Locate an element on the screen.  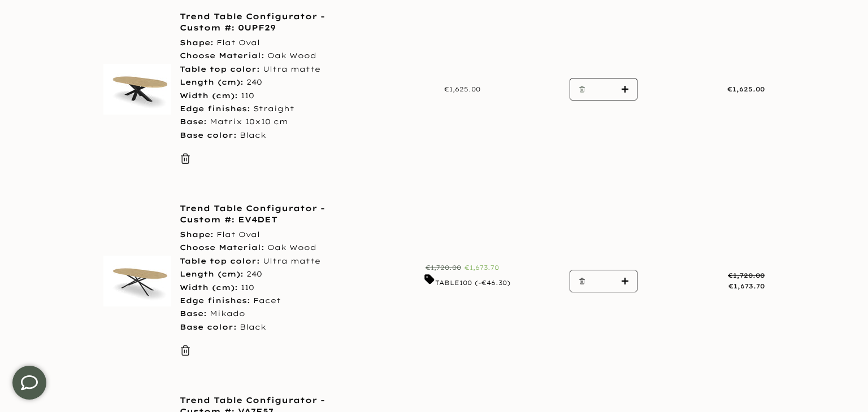
font: Facet is located at coordinates (267, 300).